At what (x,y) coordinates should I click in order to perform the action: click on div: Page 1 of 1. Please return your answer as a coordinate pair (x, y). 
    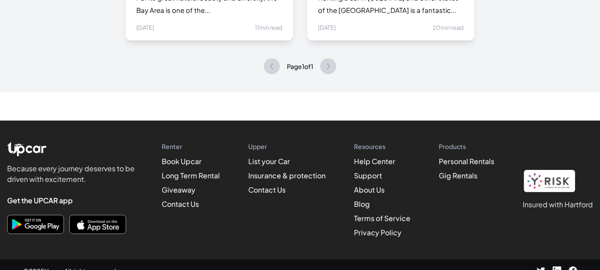
    Looking at the image, I should click on (300, 66).